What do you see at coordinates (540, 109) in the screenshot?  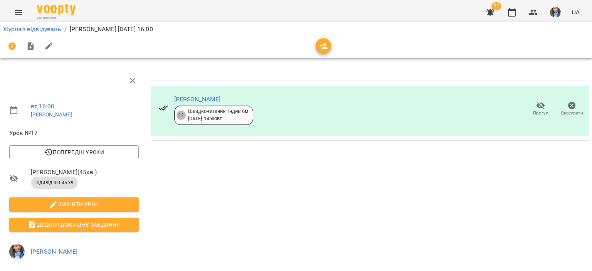 I see `button: Прогул` at bounding box center [540, 109].